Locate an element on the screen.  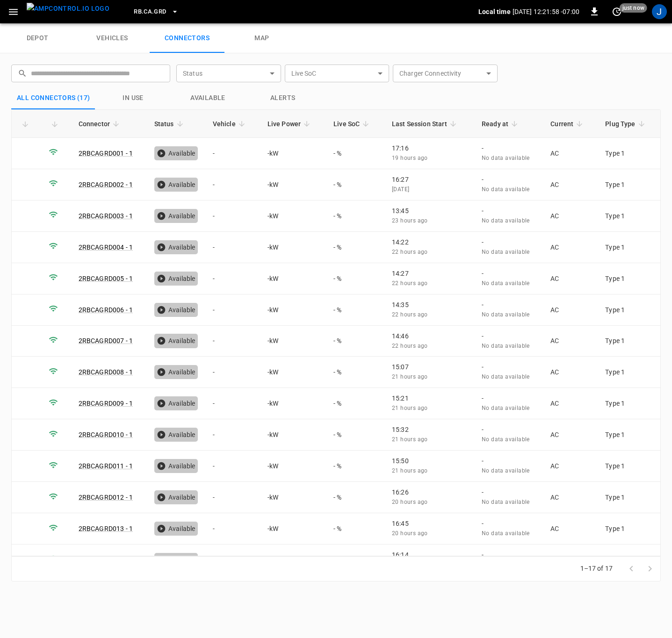
p: 14:22 is located at coordinates (429, 242).